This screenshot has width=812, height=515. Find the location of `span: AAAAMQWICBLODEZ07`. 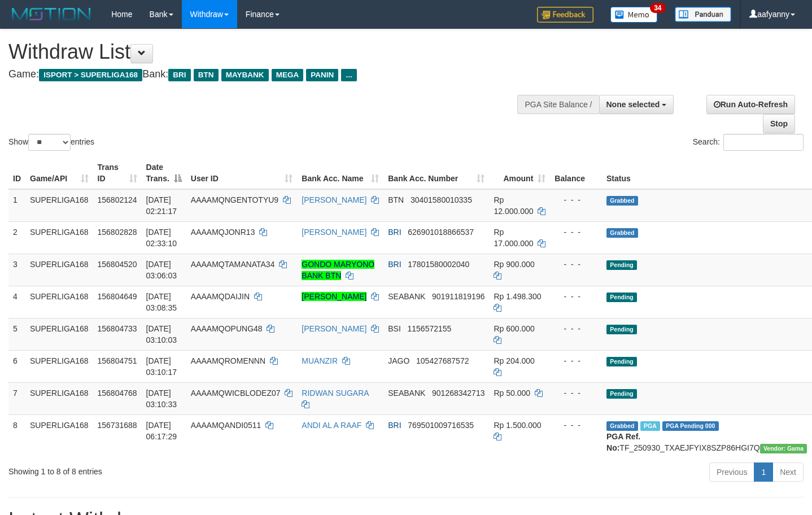

span: AAAAMQWICBLODEZ07 is located at coordinates (236, 393).